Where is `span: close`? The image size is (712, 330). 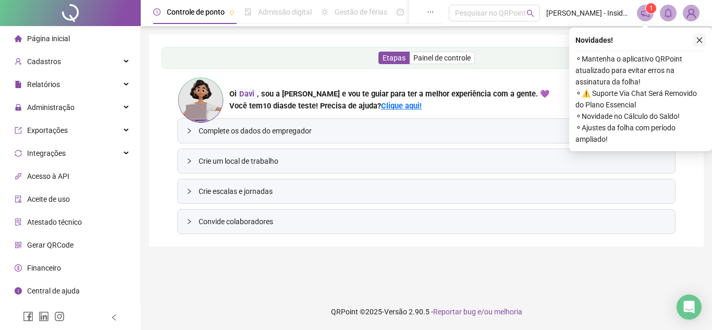
span: close is located at coordinates (700, 40).